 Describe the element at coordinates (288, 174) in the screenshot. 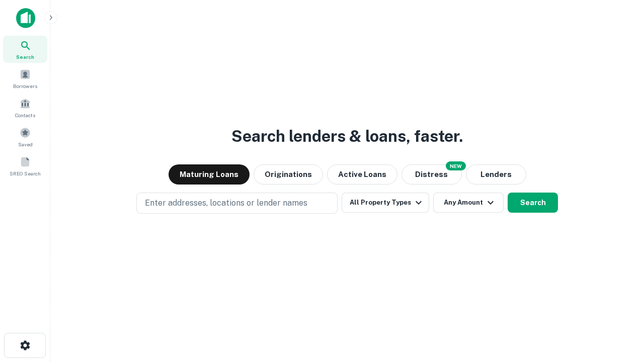

I see `button: Originations` at that location.